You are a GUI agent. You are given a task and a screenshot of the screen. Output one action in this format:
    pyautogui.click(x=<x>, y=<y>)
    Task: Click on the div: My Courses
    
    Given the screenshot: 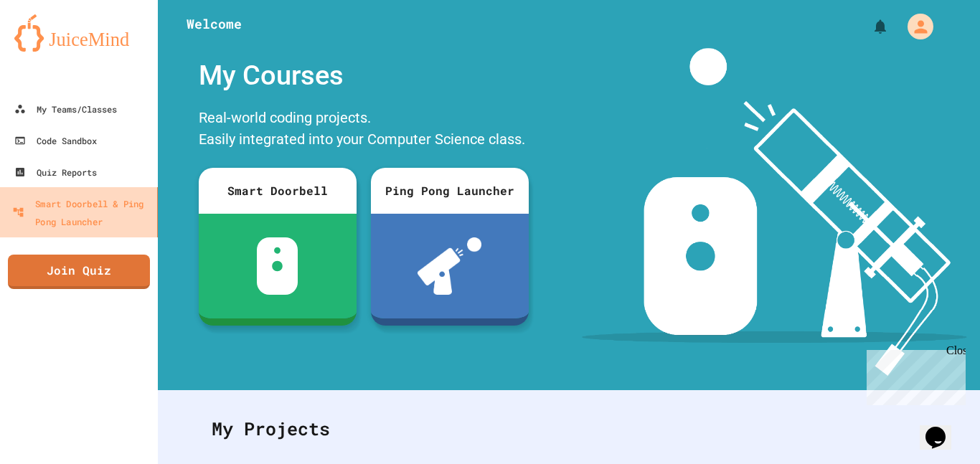 What is the action you would take?
    pyautogui.click(x=364, y=76)
    